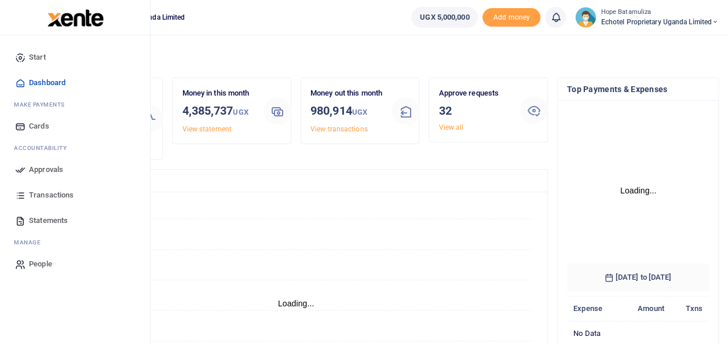 This screenshot has width=728, height=344. What do you see at coordinates (37, 57) in the screenshot?
I see `span: Start` at bounding box center [37, 57].